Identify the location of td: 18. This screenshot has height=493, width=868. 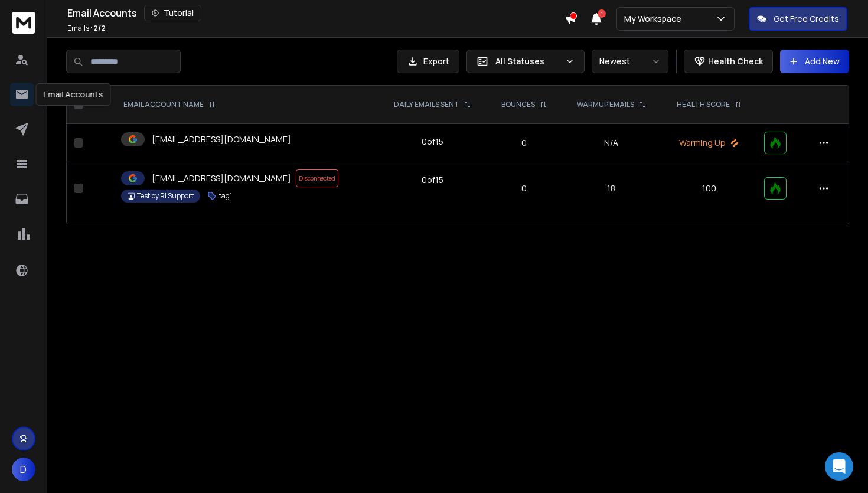
(611, 188).